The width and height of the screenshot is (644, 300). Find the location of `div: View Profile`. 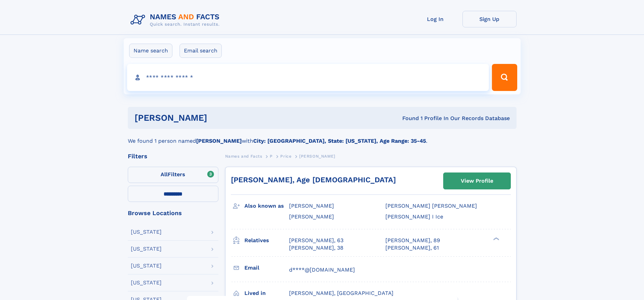

div: View Profile is located at coordinates (477, 181).